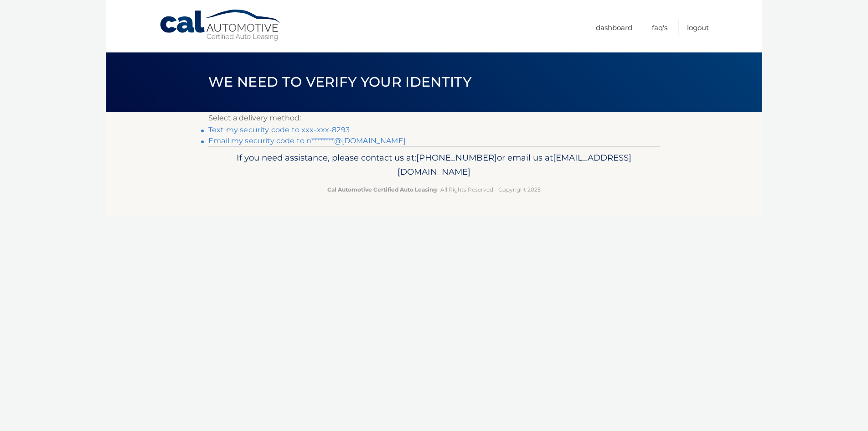  What do you see at coordinates (434, 189) in the screenshot?
I see `p: - All Rights Reserved - Copyright 2025` at bounding box center [434, 189].